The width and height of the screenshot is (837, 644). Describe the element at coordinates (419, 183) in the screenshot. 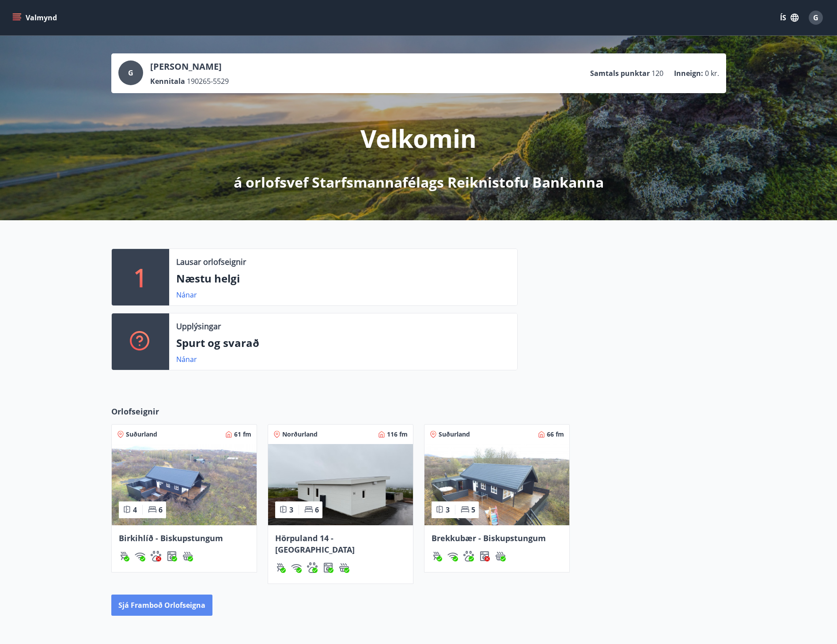

I see `p: á orlofsvef Starfsmannafélags Reiknistofu Bankanna` at that location.